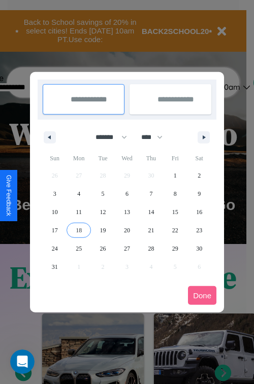 The width and height of the screenshot is (254, 384). What do you see at coordinates (9, 195) in the screenshot?
I see `div: Give Feedback` at bounding box center [9, 195].